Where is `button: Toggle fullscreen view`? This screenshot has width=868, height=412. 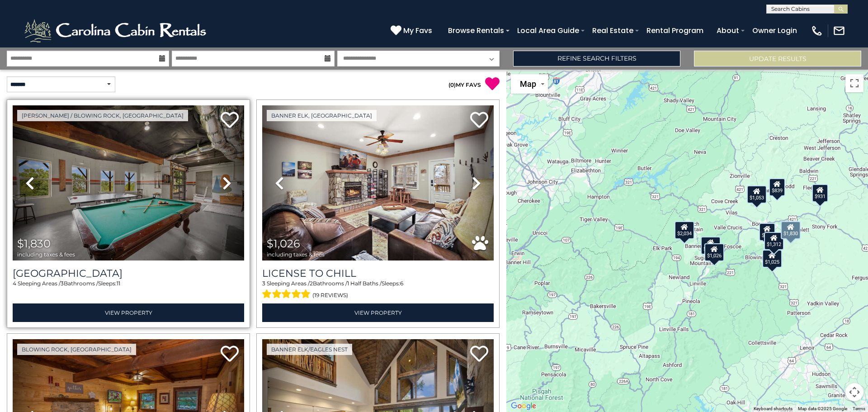
button: Toggle fullscreen view is located at coordinates (854, 83).